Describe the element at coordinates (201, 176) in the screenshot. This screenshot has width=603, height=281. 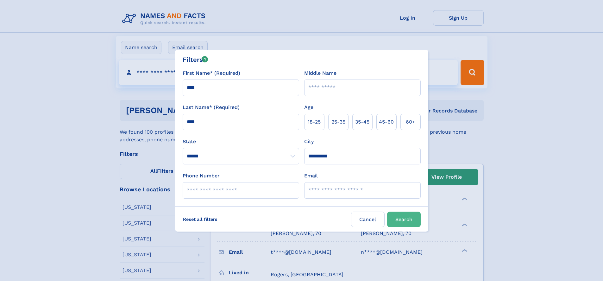
I see `label: Phone Number` at that location.